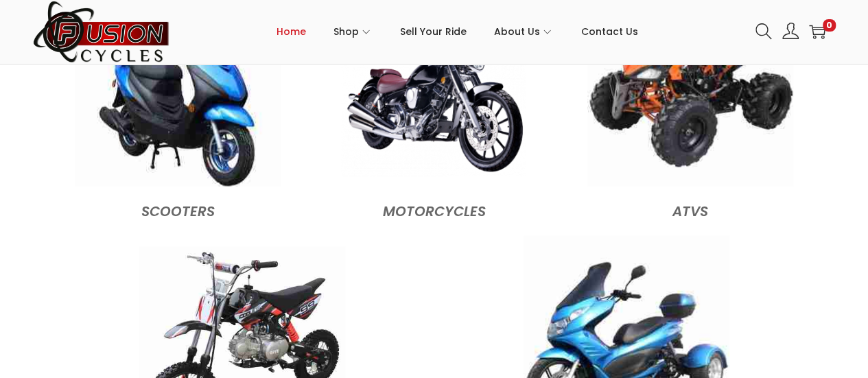  I want to click on figcaption: Scooters, so click(178, 207).